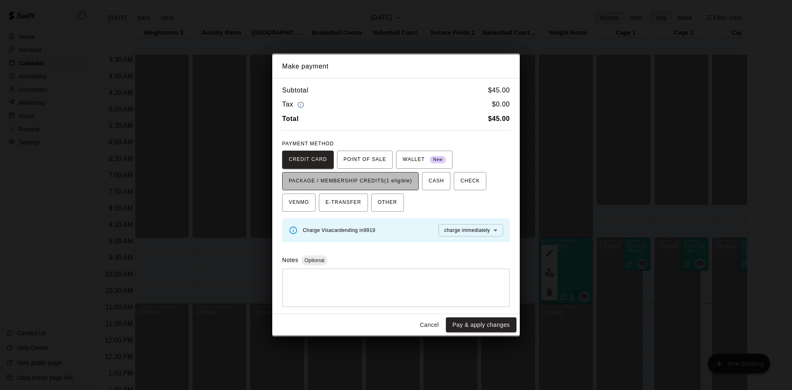 This screenshot has width=792, height=390. I want to click on h2: Make payment, so click(396, 66).